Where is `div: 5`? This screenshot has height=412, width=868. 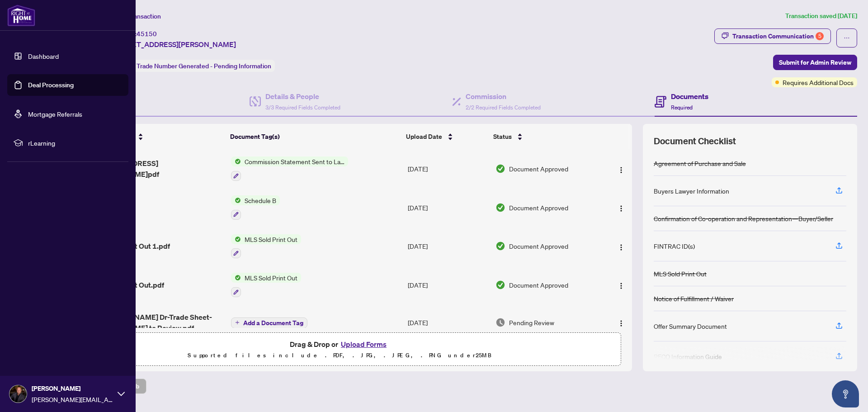
div: 5 is located at coordinates (820, 36).